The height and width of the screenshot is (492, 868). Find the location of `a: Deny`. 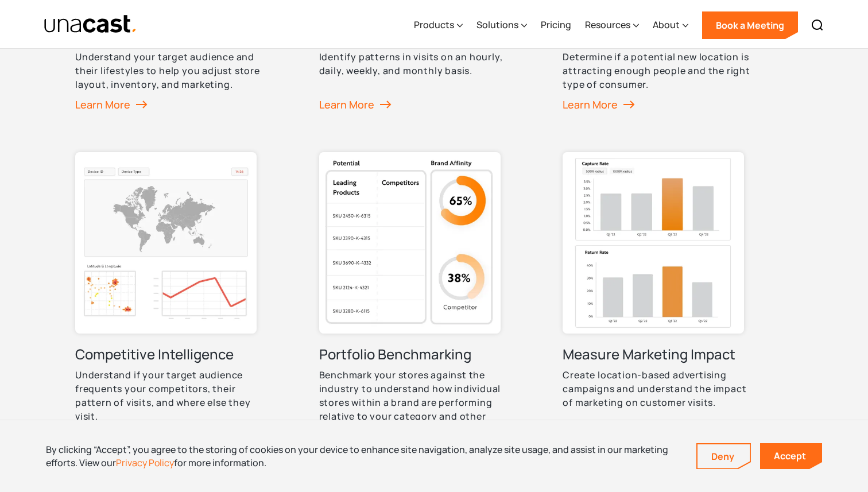

a: Deny is located at coordinates (724, 456).